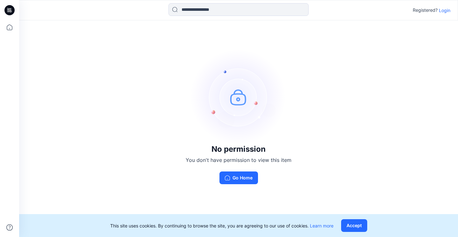 This screenshot has width=458, height=237. Describe the element at coordinates (238, 97) in the screenshot. I see `img: no-perm.svg` at that location.